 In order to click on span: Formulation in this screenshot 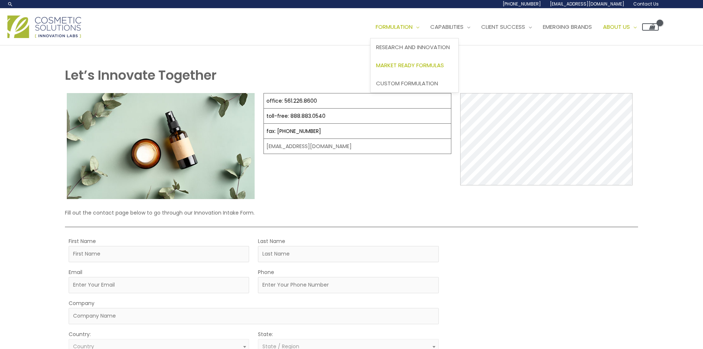, I will do `click(394, 27)`.